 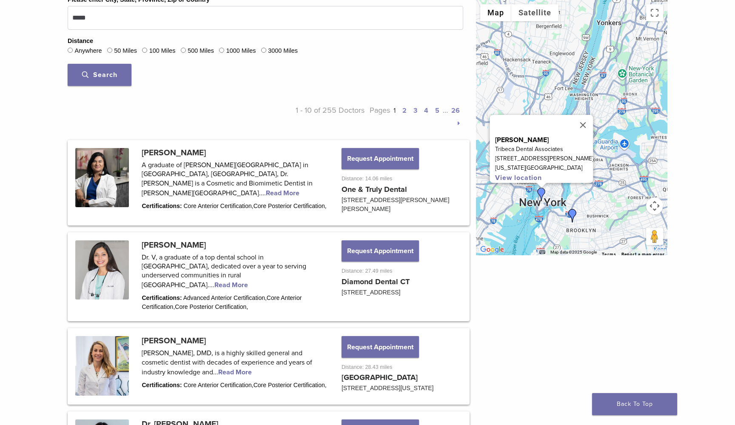 I want to click on p: Tribeca Dental Associates, so click(x=544, y=149).